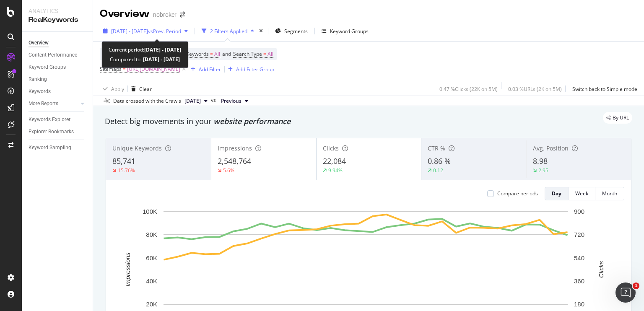 This screenshot has height=311, width=644. I want to click on div: RealKeywords, so click(57, 20).